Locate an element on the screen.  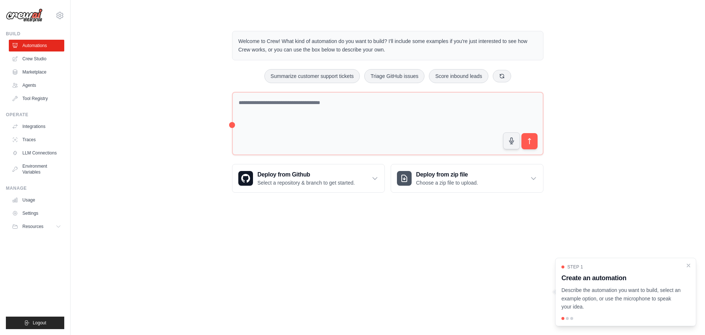
span: Logout is located at coordinates (39, 322).